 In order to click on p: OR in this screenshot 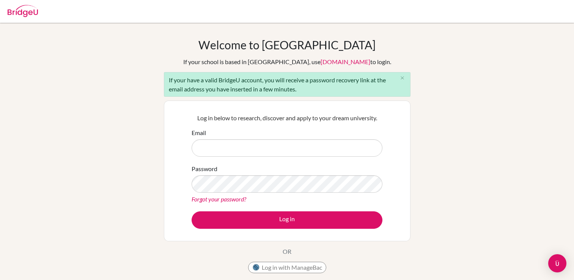, I will do `click(287, 251)`.